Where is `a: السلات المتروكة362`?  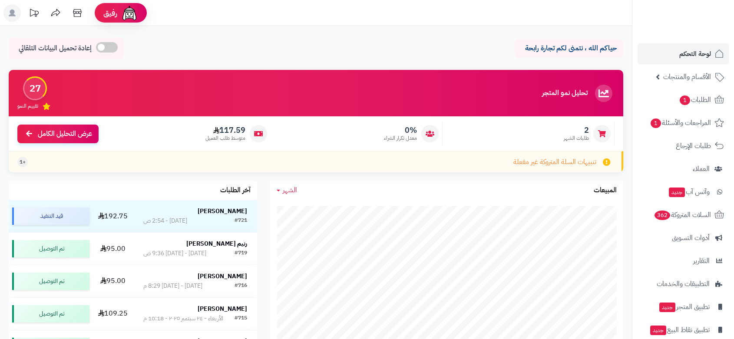
a: السلات المتروكة362 is located at coordinates (683, 215).